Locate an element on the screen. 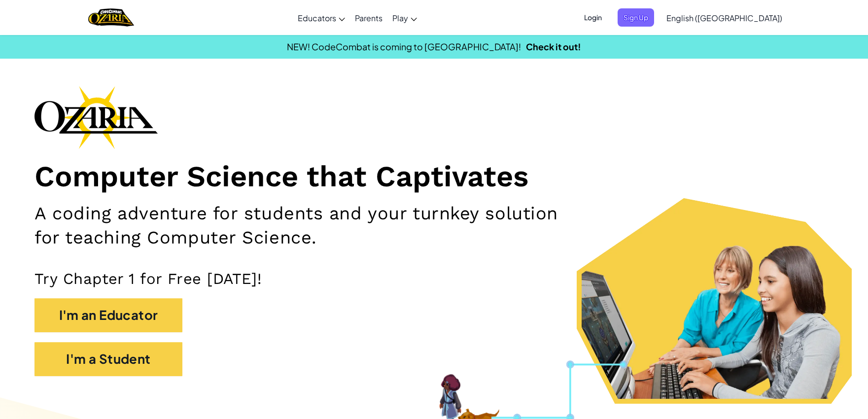  a: Ozaria by CodeCombat logo is located at coordinates (111, 17).